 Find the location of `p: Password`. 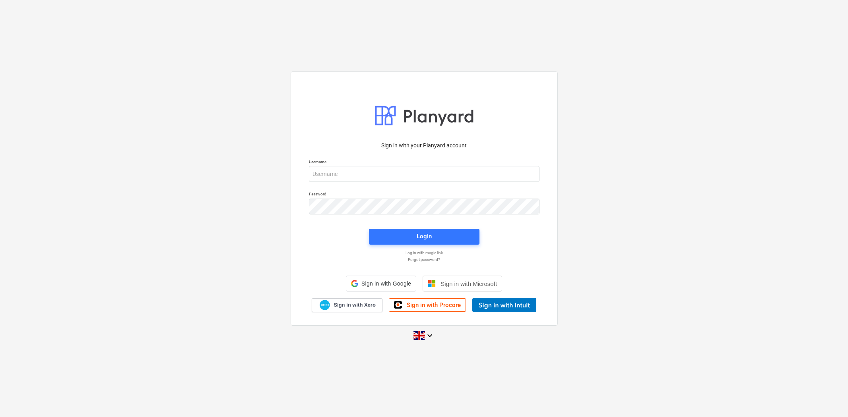

p: Password is located at coordinates (424, 195).